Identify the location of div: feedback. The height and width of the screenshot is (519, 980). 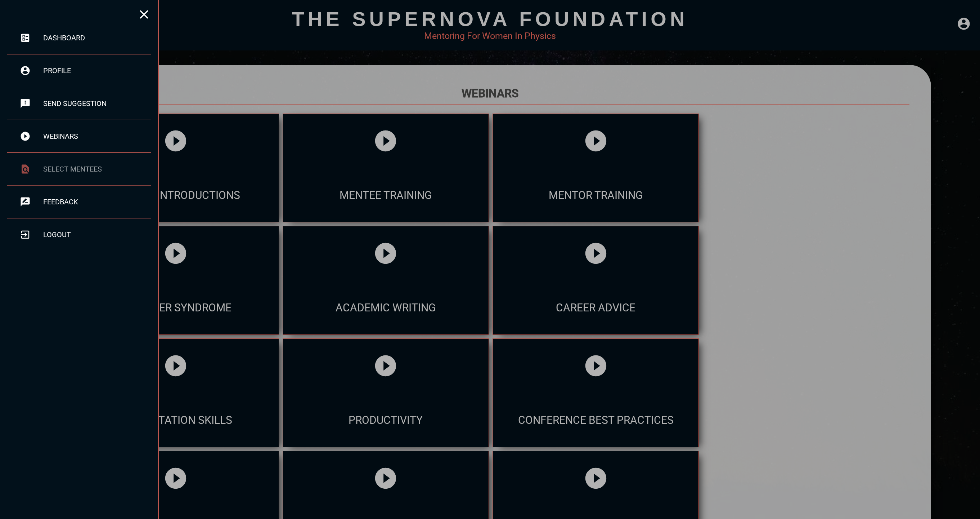
(97, 201).